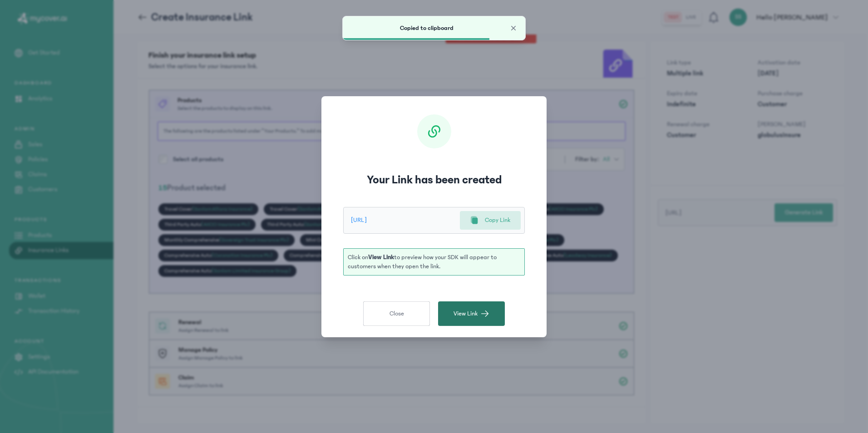 The image size is (868, 433). Describe the element at coordinates (434, 180) in the screenshot. I see `h3: Your Link has been created` at that location.